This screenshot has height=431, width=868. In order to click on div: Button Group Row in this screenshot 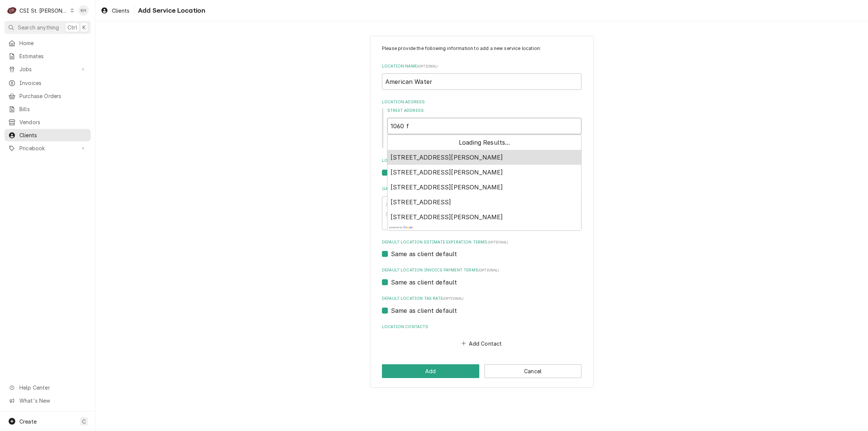, I will do `click(481, 371)`.